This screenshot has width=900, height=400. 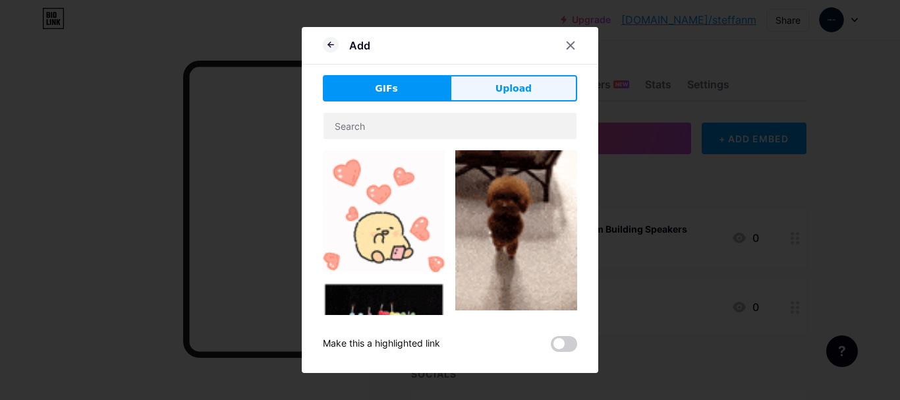 What do you see at coordinates (513, 88) in the screenshot?
I see `span: Upload` at bounding box center [513, 88].